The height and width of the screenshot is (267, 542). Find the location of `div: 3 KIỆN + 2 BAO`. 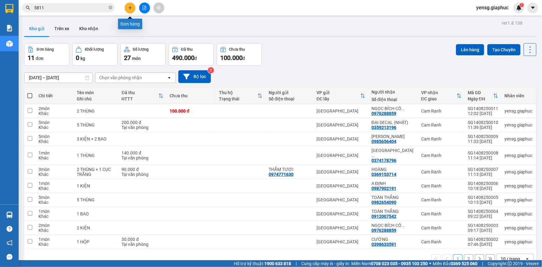

div: 3 KIỆN + 2 BAO is located at coordinates (96, 139).